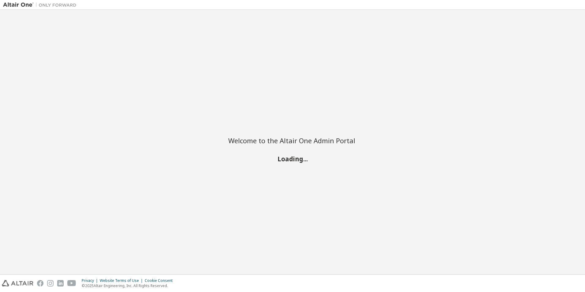 This screenshot has width=585, height=292. What do you see at coordinates (129, 285) in the screenshot?
I see `p: © 2025 Altair Engineering, Inc. All Rights Reserved.` at bounding box center [129, 285].